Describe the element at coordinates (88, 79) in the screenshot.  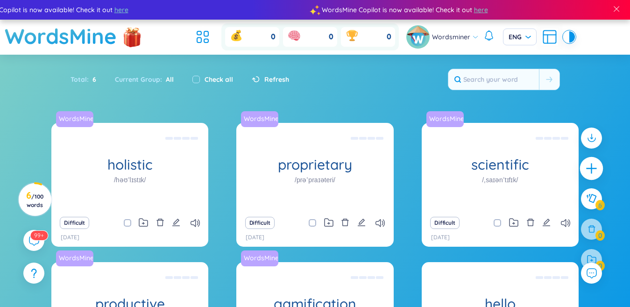
I see `div: Total :` at that location.